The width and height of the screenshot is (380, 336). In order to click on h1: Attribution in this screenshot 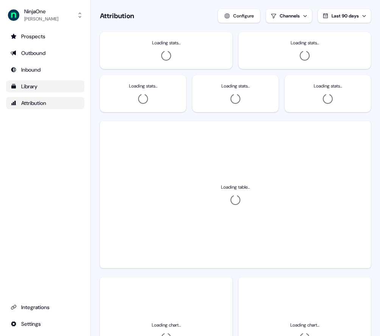, I will do `click(117, 16)`.